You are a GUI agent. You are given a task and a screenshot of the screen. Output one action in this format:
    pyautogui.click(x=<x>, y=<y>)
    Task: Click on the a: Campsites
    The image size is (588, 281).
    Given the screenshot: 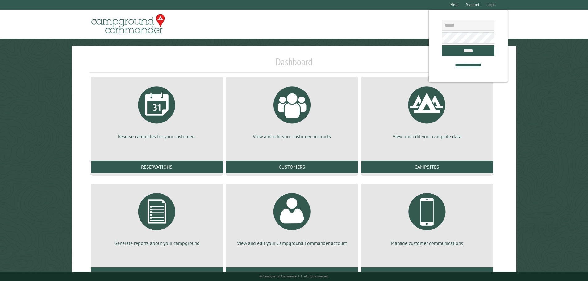 What is the action you would take?
    pyautogui.click(x=427, y=167)
    